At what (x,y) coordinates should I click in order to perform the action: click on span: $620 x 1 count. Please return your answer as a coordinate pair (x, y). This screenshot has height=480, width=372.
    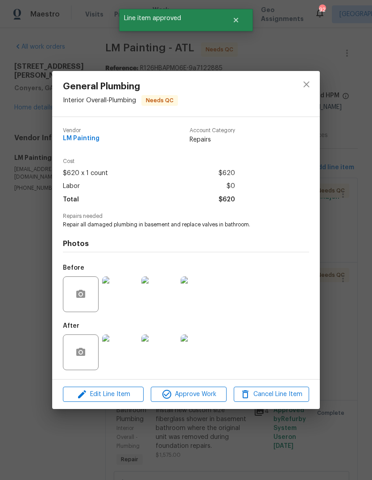
    Looking at the image, I should click on (85, 173).